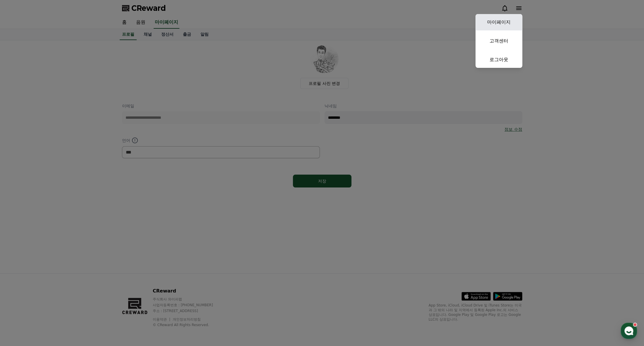 The image size is (644, 346). What do you see at coordinates (57, 193) in the screenshot?
I see `a: 대화` at bounding box center [57, 193].